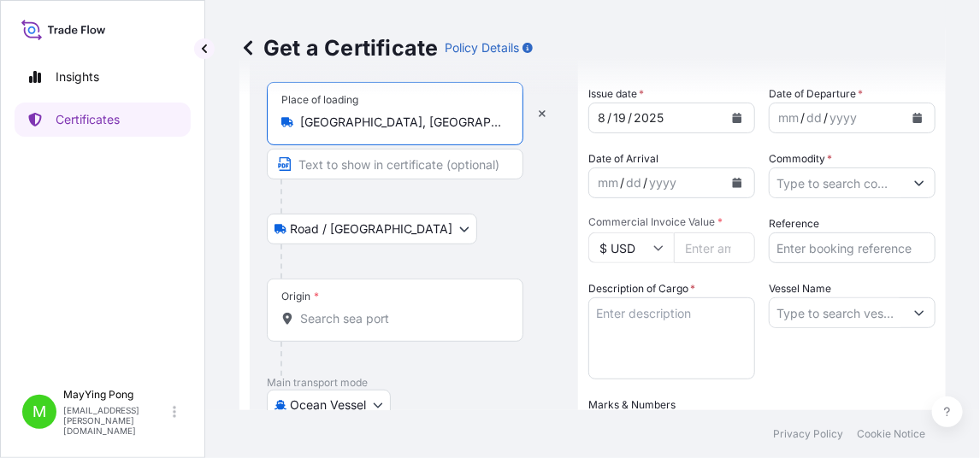 This screenshot has width=980, height=458. What do you see at coordinates (401, 319) in the screenshot?
I see `input: Origin` at bounding box center [401, 319].